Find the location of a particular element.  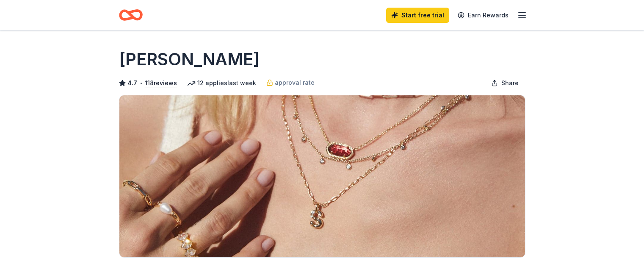

button: Share is located at coordinates (505, 83).